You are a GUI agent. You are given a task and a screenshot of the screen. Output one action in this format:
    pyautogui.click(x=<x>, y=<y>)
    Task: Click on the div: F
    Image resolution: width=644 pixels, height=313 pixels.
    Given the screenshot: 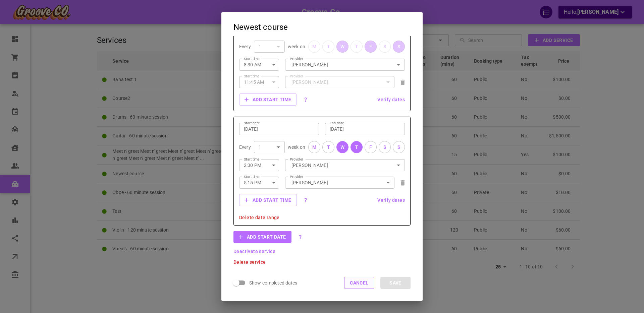 What is the action you would take?
    pyautogui.click(x=371, y=147)
    